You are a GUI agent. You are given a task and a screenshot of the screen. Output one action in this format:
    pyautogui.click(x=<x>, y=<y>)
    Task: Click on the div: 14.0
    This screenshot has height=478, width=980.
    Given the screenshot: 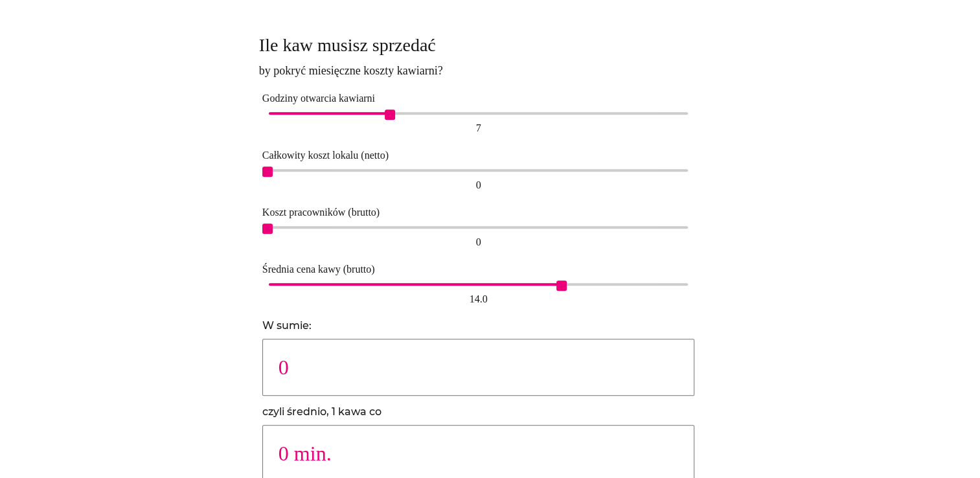 What is the action you would take?
    pyautogui.click(x=479, y=299)
    